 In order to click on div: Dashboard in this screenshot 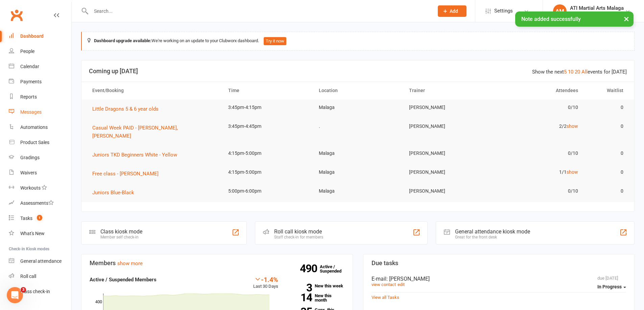, I will do `click(32, 36)`.